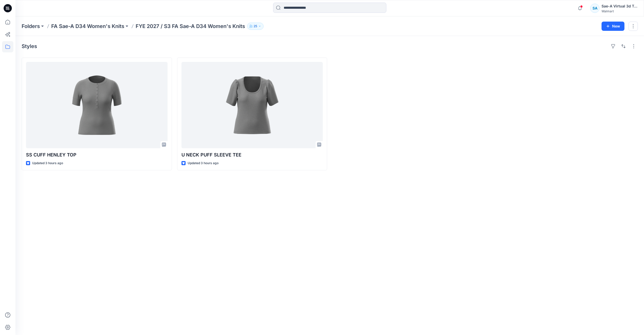  I want to click on p: U NECK PUFF SLEEVE TEE, so click(252, 155).